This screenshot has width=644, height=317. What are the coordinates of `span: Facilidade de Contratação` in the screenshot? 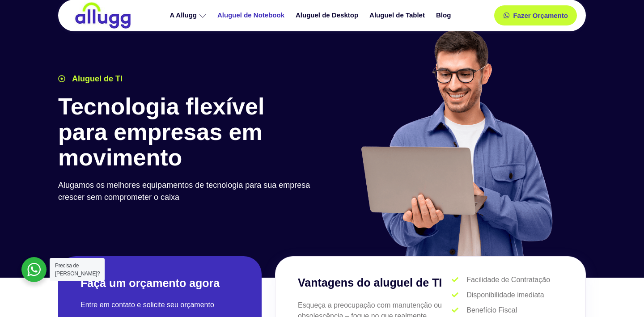 It's located at (507, 280).